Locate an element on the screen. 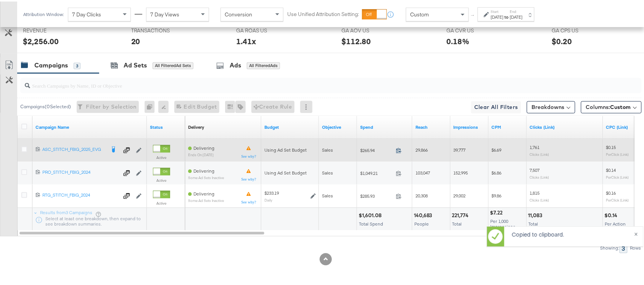 This screenshot has height=285, width=644. div: Ads is located at coordinates (236, 64).